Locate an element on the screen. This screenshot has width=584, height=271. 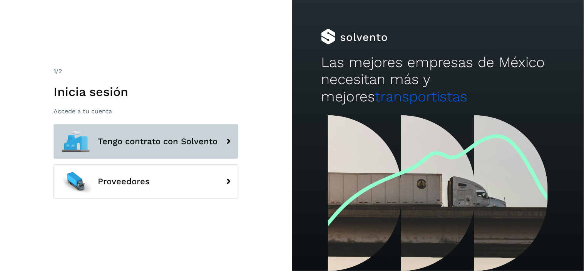
button: Proveedores is located at coordinates (146, 181).